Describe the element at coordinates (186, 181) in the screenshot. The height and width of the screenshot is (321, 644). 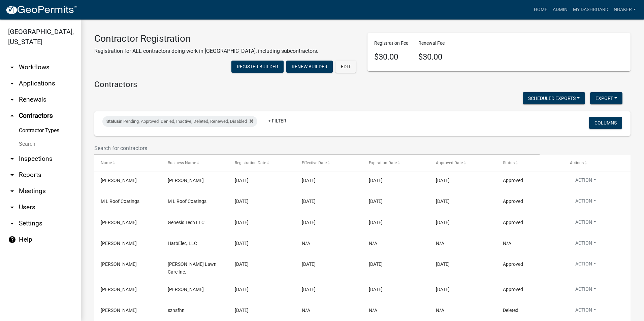
I see `span: Pete Schwartz` at that location.